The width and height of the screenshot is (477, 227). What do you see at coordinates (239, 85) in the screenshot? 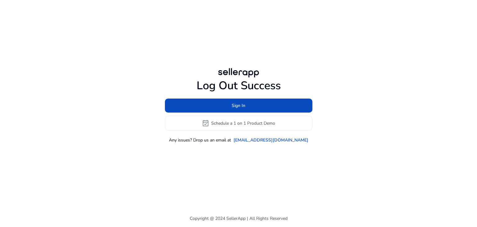
I see `h1: Log Out Success` at bounding box center [239, 85].